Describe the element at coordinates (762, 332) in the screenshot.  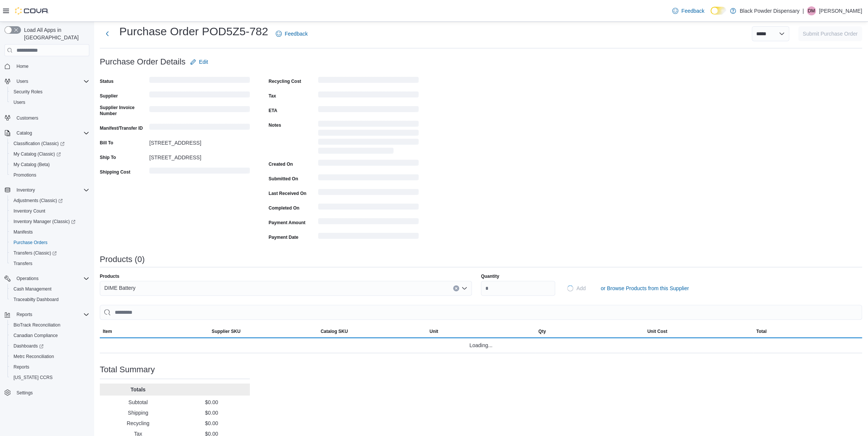
I see `span: Total` at that location.